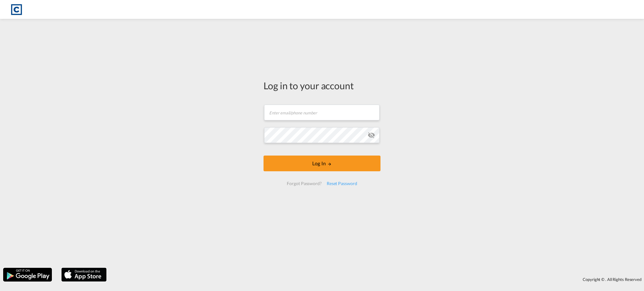  Describe the element at coordinates (16, 9) in the screenshot. I see `img: 1fdb9190129311efbfaf67cbb4249bed.jpeg` at that location.